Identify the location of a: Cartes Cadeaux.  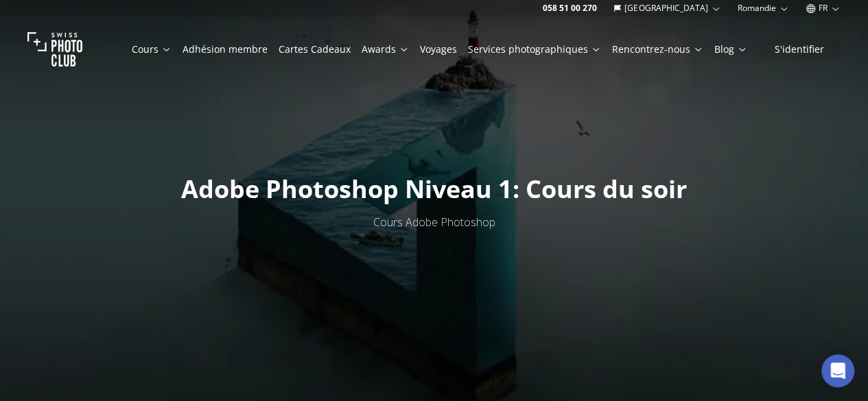
(314, 49).